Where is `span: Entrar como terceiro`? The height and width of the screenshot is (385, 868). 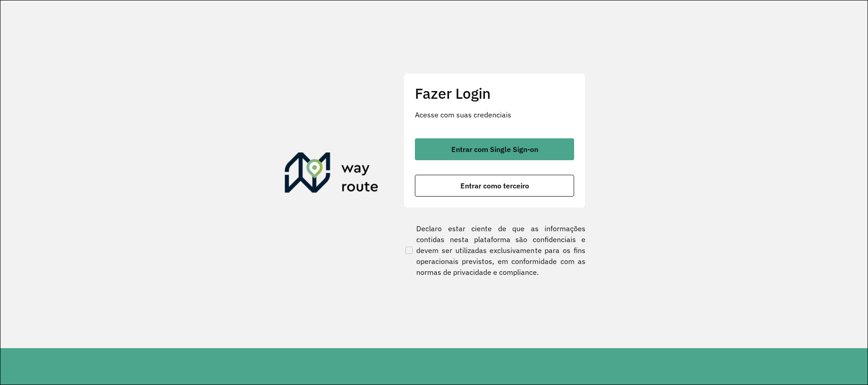
span: Entrar como terceiro is located at coordinates (494, 185).